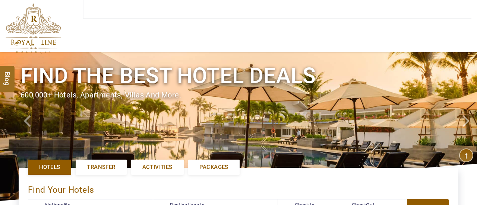  What do you see at coordinates (214, 167) in the screenshot?
I see `span: Packages` at bounding box center [214, 167].